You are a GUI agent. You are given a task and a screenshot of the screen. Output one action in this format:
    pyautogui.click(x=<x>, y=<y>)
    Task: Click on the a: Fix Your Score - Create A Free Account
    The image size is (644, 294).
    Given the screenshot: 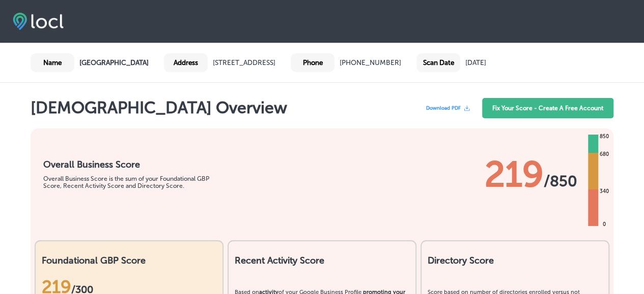 What is the action you would take?
    pyautogui.click(x=548, y=108)
    